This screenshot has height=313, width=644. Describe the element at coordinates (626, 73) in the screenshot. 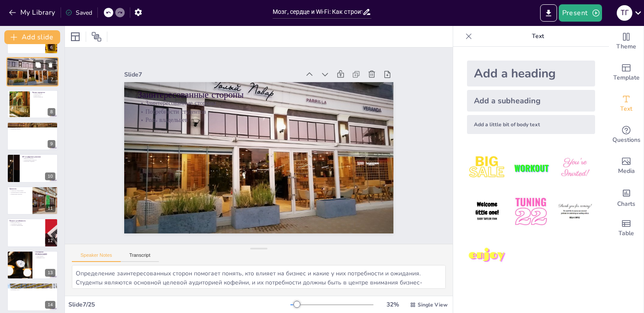

I see `div: Add ready made slides` at that location.